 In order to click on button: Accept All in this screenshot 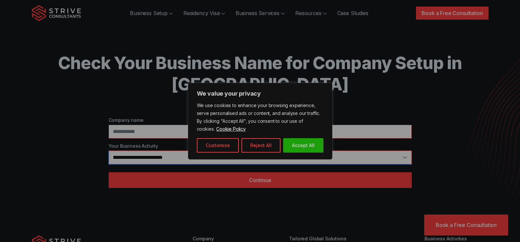, I will do `click(303, 146)`.